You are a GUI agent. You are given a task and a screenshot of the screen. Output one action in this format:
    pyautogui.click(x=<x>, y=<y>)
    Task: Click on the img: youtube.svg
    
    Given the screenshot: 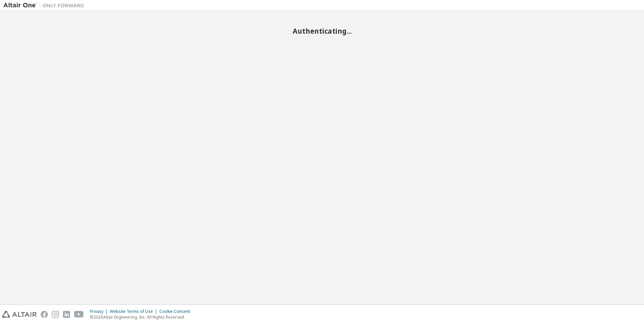 What is the action you would take?
    pyautogui.click(x=79, y=314)
    